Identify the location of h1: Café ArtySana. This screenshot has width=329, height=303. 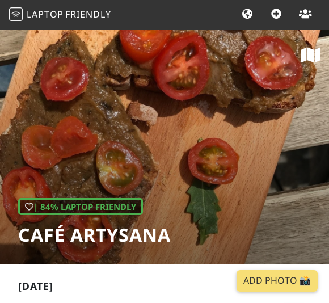
(94, 235).